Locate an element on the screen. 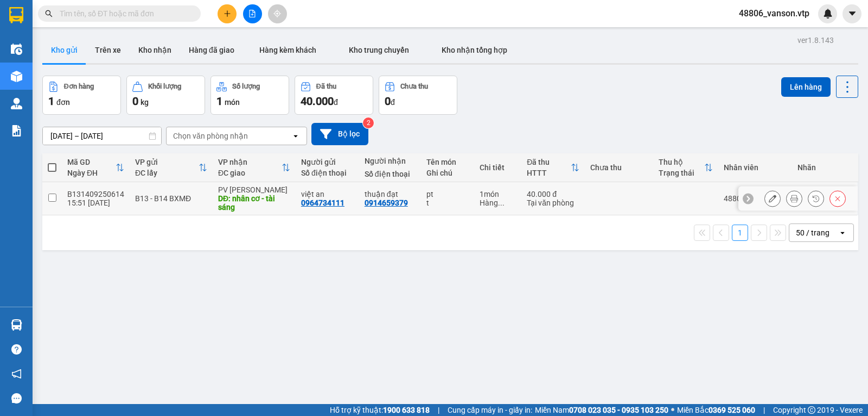  input: Select a date range. is located at coordinates (102, 136).